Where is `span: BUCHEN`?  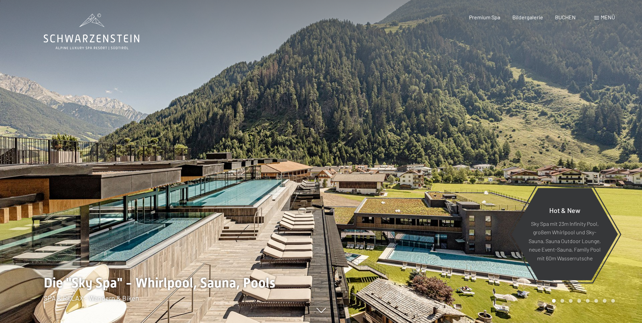
span: BUCHEN is located at coordinates (565, 17).